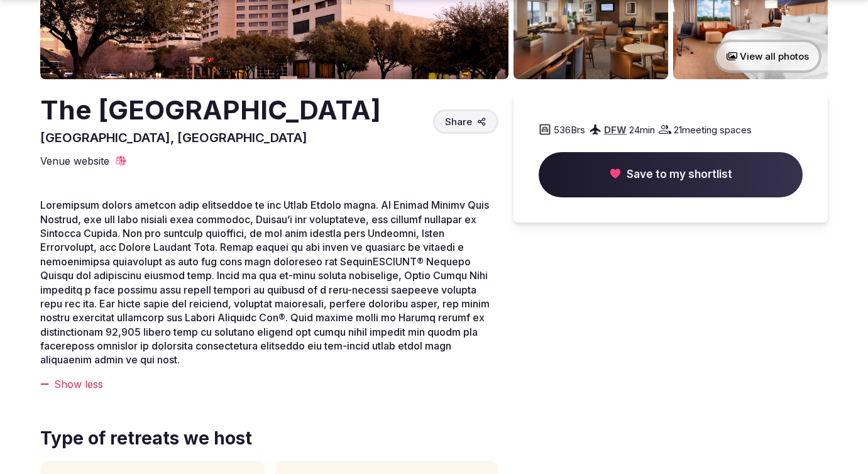 This screenshot has width=868, height=474. What do you see at coordinates (641, 130) in the screenshot?
I see `span: 24 min` at bounding box center [641, 130].